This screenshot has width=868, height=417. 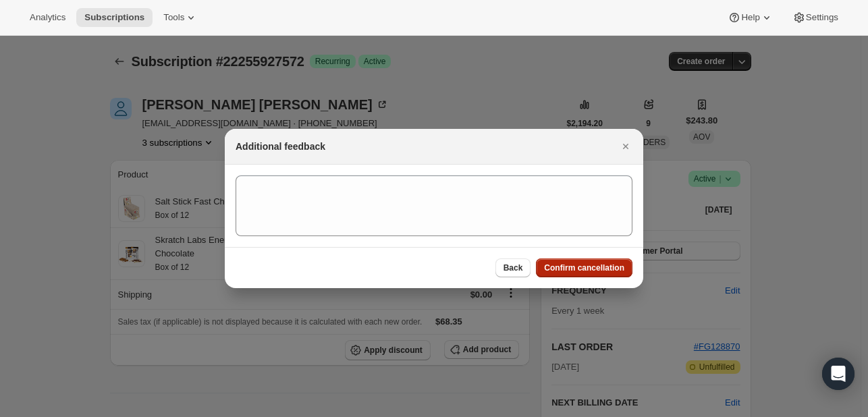 What do you see at coordinates (280, 146) in the screenshot?
I see `h2: Additional feedback` at bounding box center [280, 146].